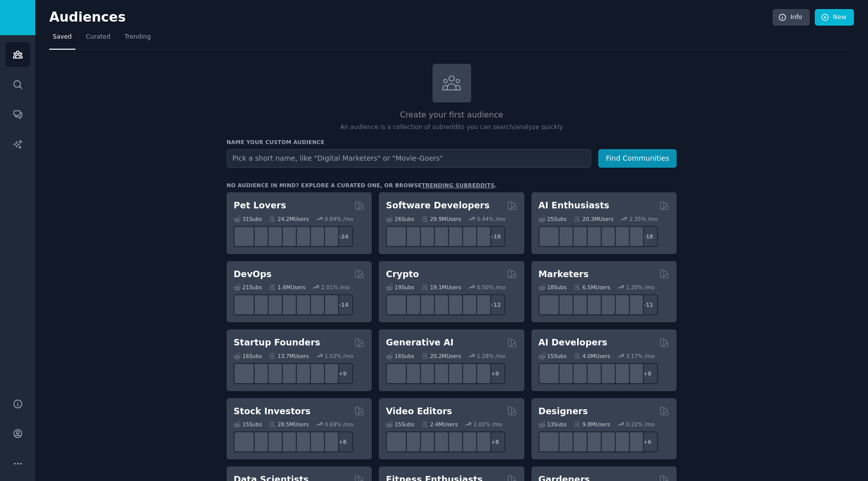 The height and width of the screenshot is (481, 868). Describe the element at coordinates (400, 287) in the screenshot. I see `div: 19 Sub s` at that location.